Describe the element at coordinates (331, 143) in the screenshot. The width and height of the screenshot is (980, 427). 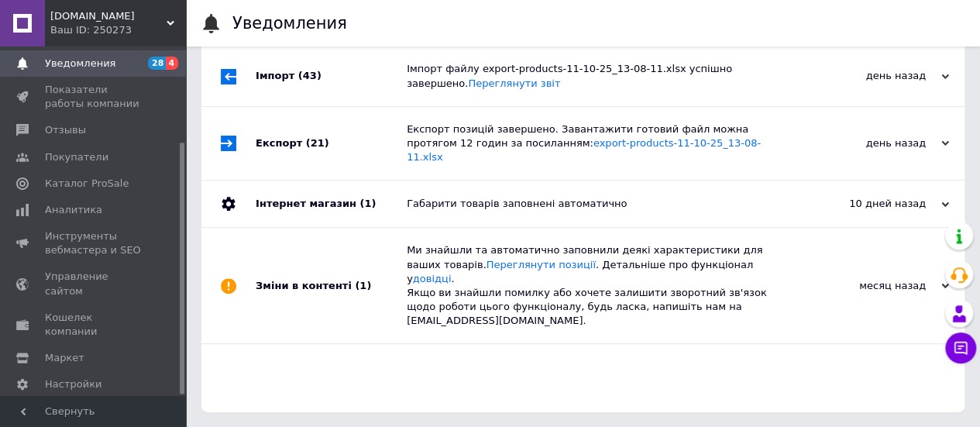
I see `div: Експорт` at that location.